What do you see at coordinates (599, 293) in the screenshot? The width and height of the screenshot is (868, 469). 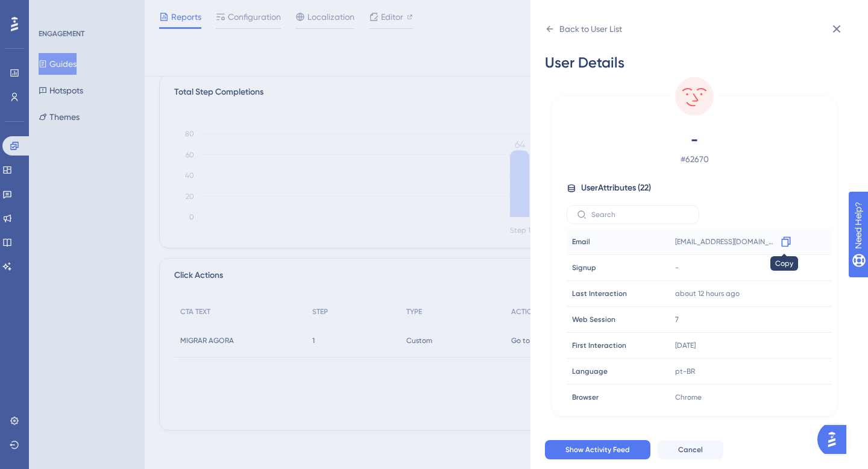 I see `span: Last Interaction` at bounding box center [599, 293].